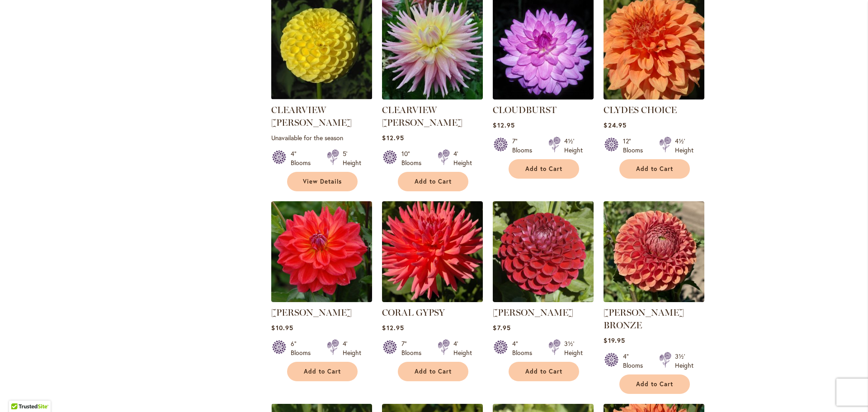 This screenshot has height=412, width=868. I want to click on a: CORNEL BRONZE, so click(654, 299).